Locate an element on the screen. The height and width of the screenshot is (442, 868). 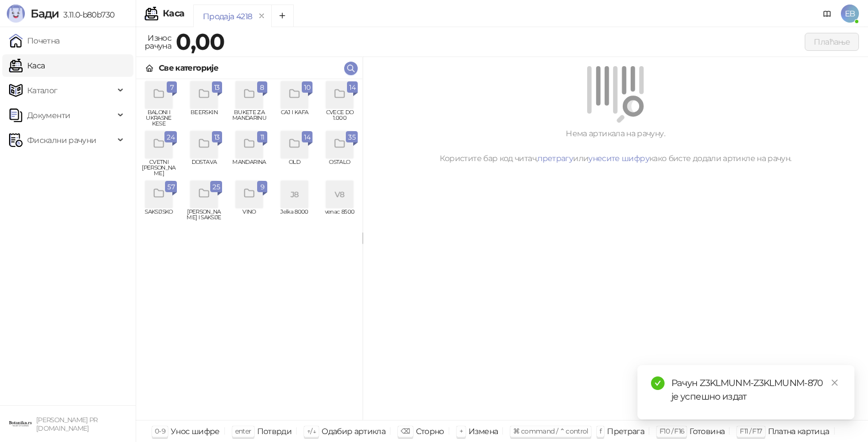
img: 64x64-companyLogo-0e2e8aaa-0bd2-431b-8613-6e3c65811325.png is located at coordinates (21, 424).